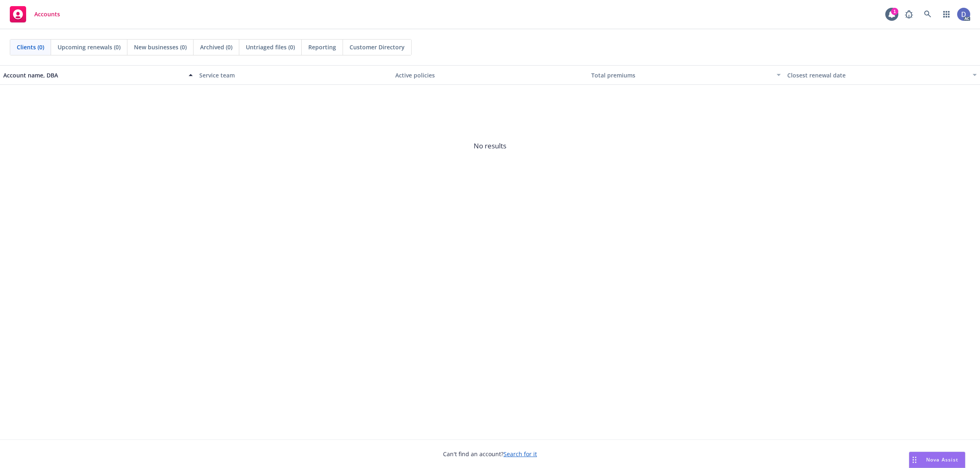  Describe the element at coordinates (30, 47) in the screenshot. I see `span: Clients (0)` at that location.